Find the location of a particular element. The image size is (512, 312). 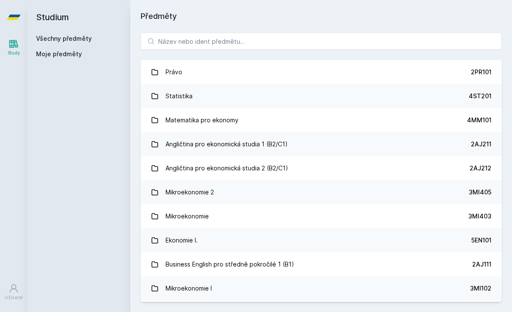

div: Statistika is located at coordinates (179, 96).